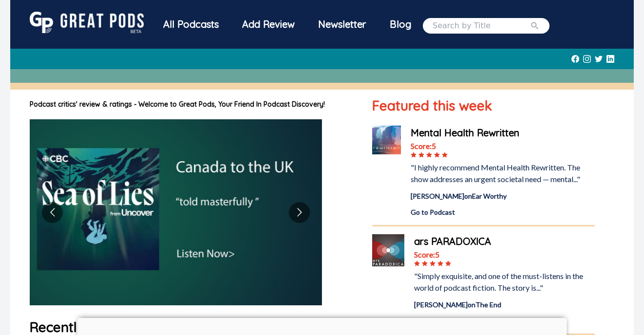  I want to click on img: ars PARADOXICA, so click(389, 251).